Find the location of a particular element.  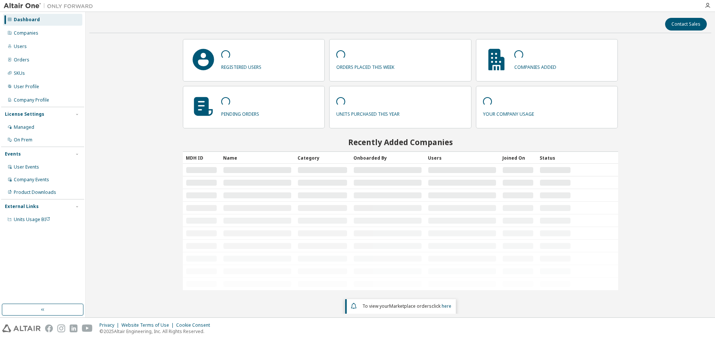

div: Joined On is located at coordinates (518, 158).